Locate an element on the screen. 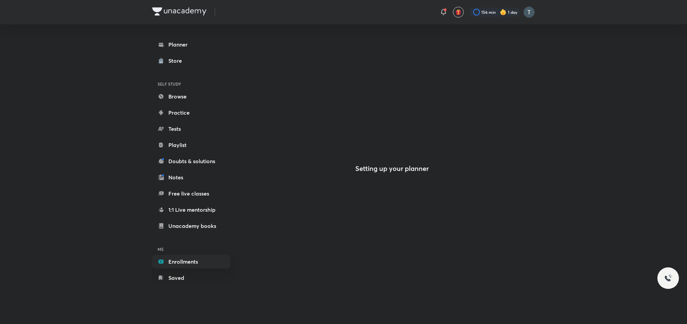 The height and width of the screenshot is (324, 687). a: Practice is located at coordinates (191, 112).